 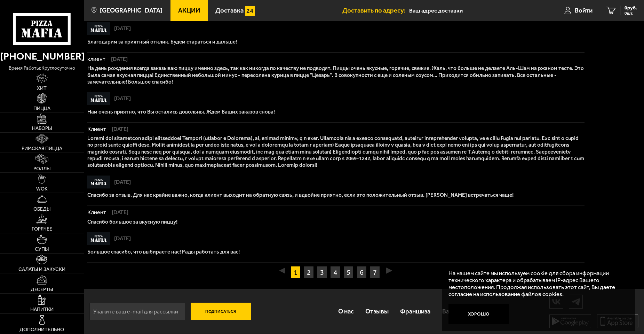 I want to click on a: Франшиза, so click(x=415, y=311).